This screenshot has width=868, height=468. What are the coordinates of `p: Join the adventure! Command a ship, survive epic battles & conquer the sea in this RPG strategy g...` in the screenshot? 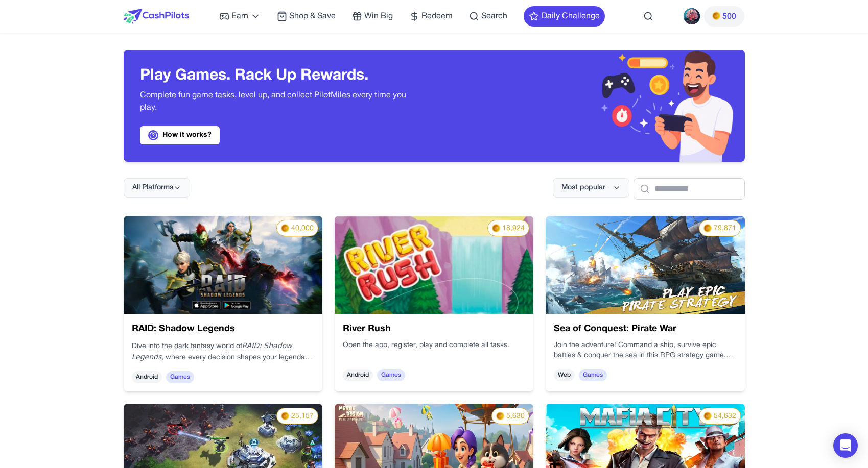 It's located at (644, 351).